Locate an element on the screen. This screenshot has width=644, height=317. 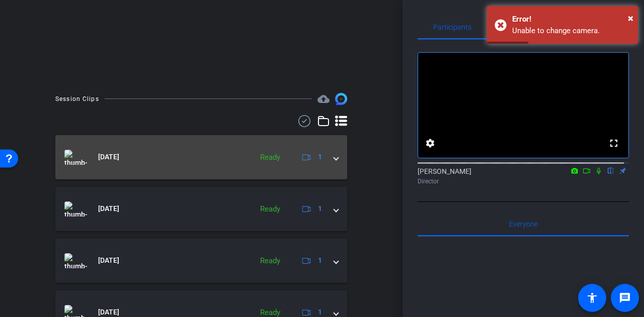
mat-icon: settings is located at coordinates (430, 143).